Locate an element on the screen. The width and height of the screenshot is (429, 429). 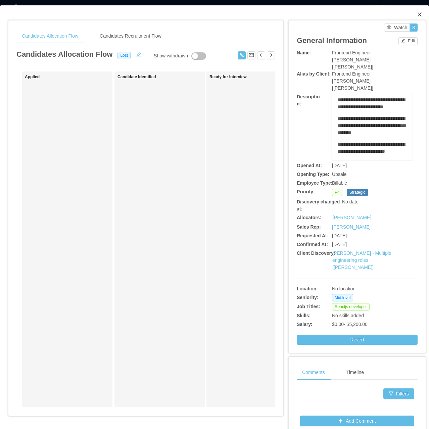
h1: Ready for Interview is located at coordinates (256, 77).